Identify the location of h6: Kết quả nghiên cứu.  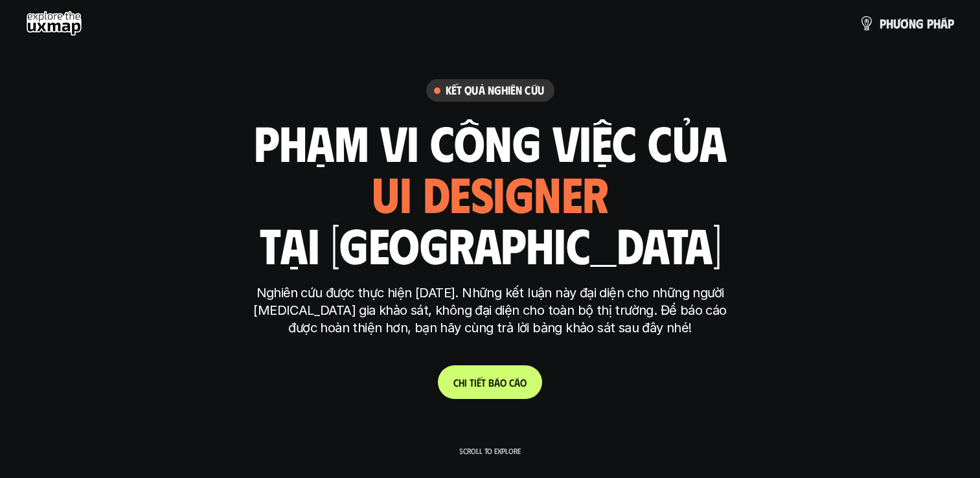
(494, 90).